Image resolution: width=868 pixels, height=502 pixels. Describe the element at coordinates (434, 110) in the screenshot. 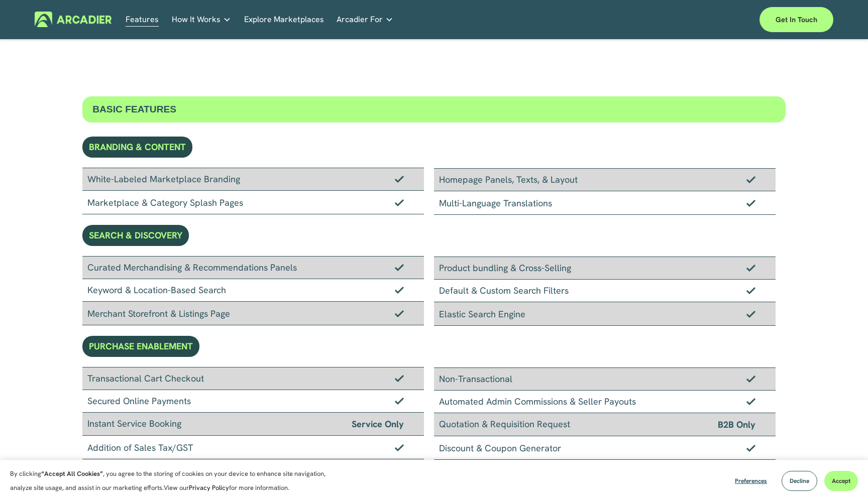

I see `div: BASIC FEATURES` at that location.